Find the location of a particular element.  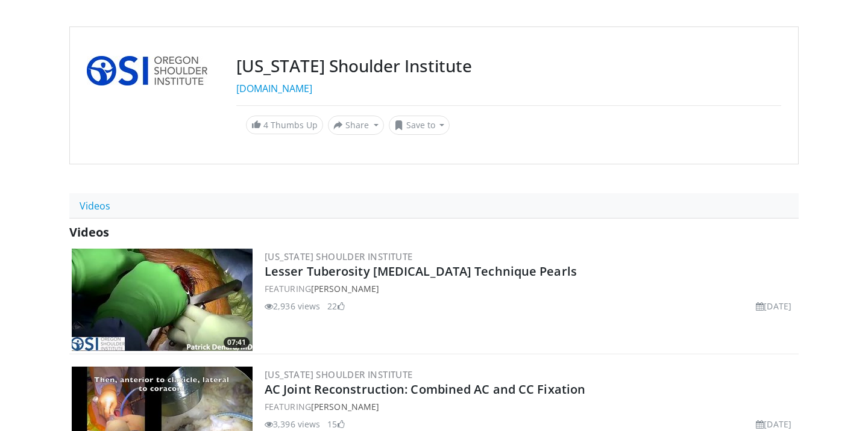

li: 2,936 views is located at coordinates (292, 306).